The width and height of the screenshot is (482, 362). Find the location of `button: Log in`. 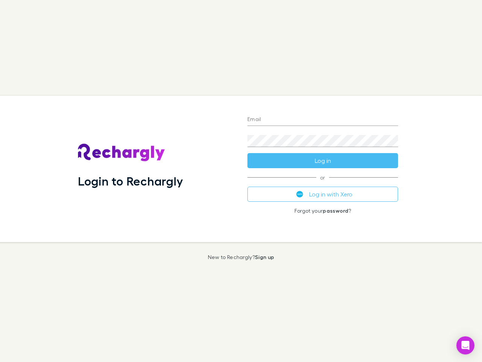

button: Log in is located at coordinates (323, 160).